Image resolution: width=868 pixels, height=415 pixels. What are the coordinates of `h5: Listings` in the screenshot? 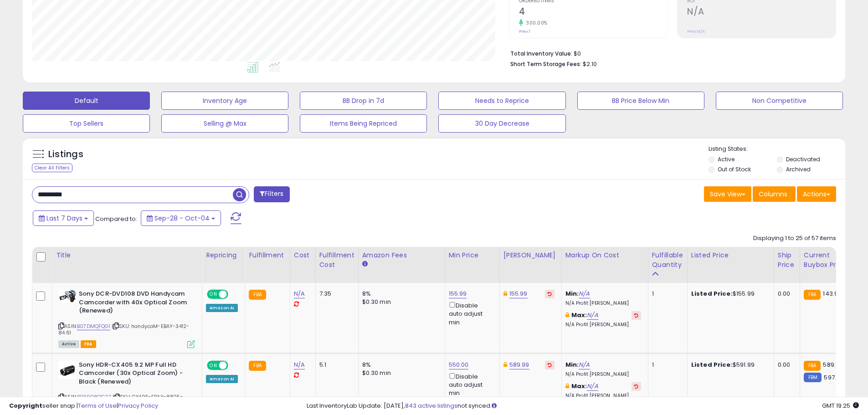 It's located at (65, 155).